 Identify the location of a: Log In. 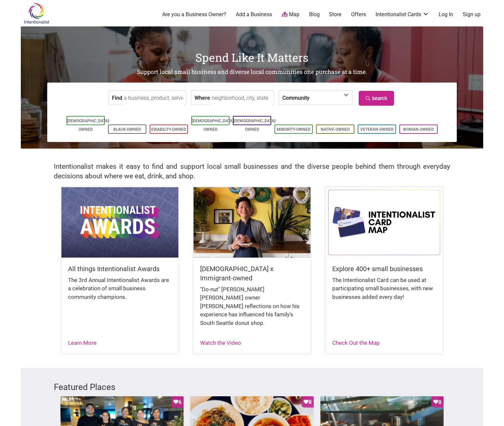
(446, 14).